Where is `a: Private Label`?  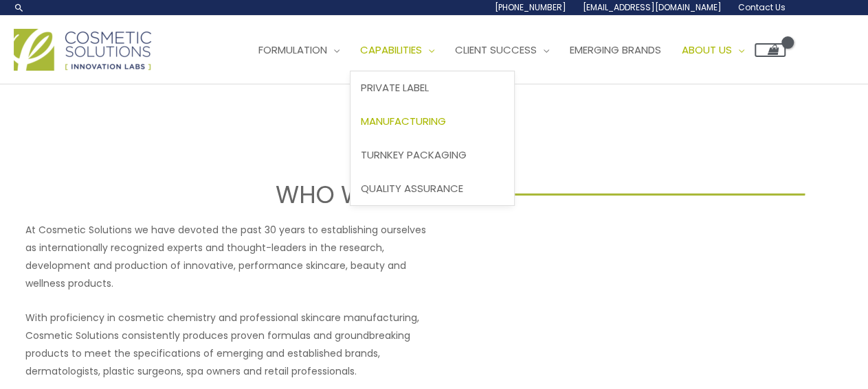
a: Private Label is located at coordinates (432, 88).